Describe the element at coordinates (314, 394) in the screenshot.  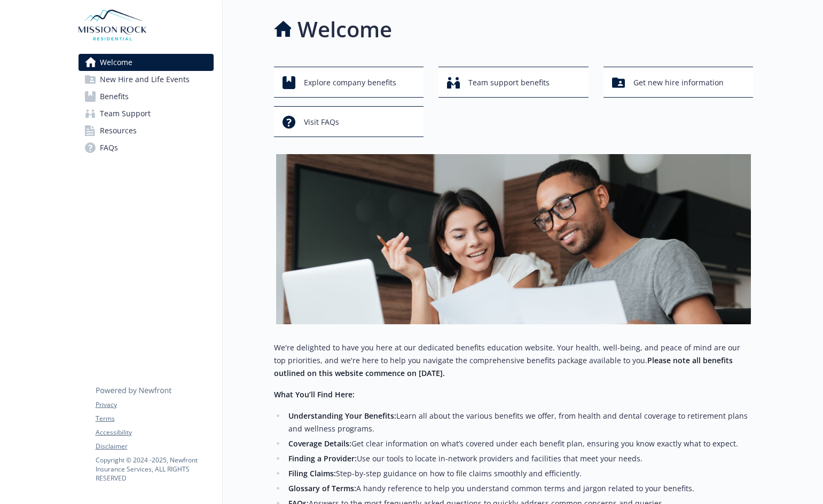
I see `strong: What You’ll Find Here:` at that location.